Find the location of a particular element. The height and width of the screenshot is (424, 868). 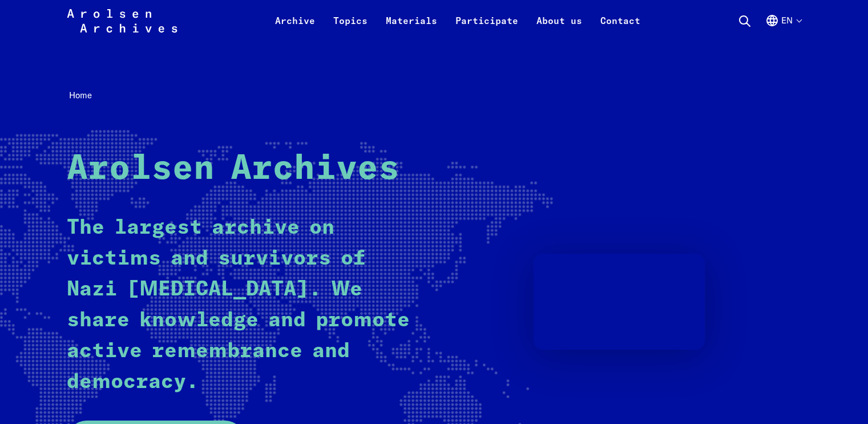

a: Archive is located at coordinates (295, 27).